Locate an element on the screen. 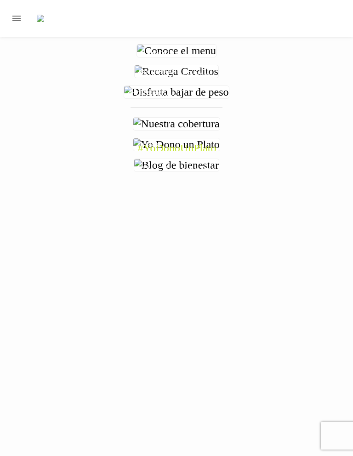  div: y despreocupate is located at coordinates (148, 92).